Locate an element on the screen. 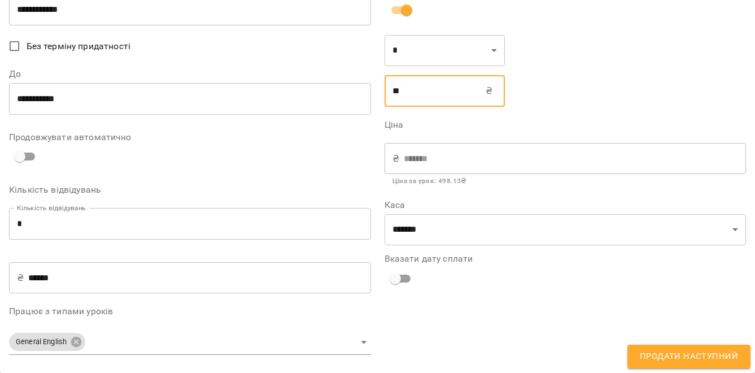 The image size is (755, 373). button: Продати наступний is located at coordinates (689, 356).